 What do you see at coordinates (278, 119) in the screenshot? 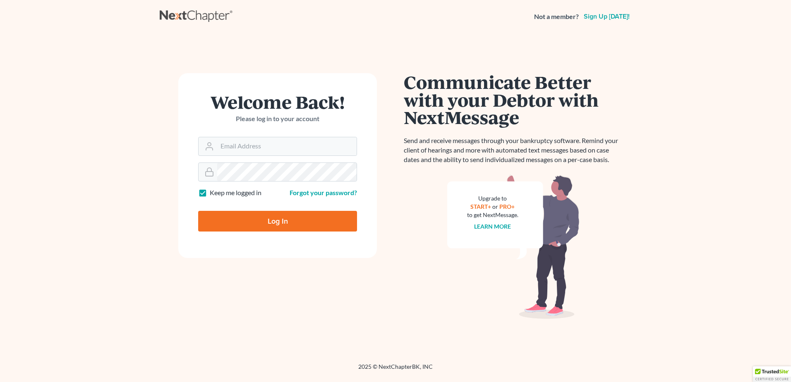
I see `p: Please log in to your account` at bounding box center [278, 119].